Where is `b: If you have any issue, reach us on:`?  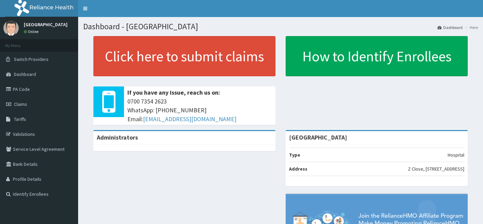 b: If you have any issue, reach us on: is located at coordinates (174, 92).